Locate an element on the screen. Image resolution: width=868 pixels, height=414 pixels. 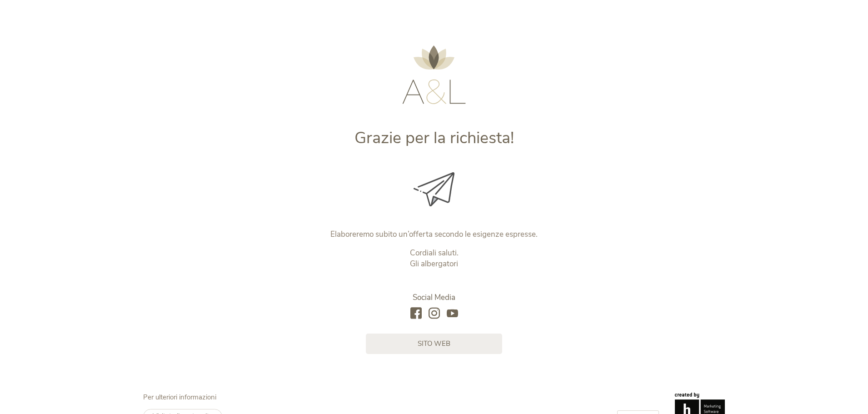
a: sito web is located at coordinates (434, 344).